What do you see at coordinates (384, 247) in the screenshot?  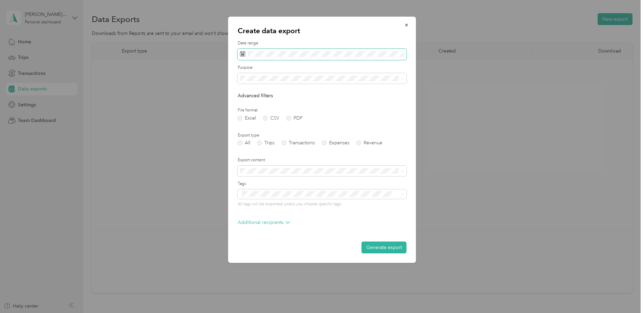 I see `button: Generate export` at bounding box center [384, 247].